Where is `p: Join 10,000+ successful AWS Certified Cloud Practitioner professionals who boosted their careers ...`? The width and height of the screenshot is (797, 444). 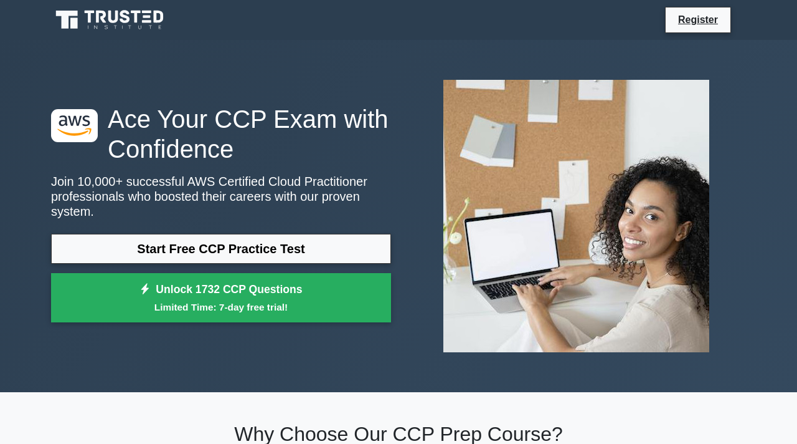
p: Join 10,000+ successful AWS Certified Cloud Practitioner professionals who boosted their careers ... is located at coordinates (221, 196).